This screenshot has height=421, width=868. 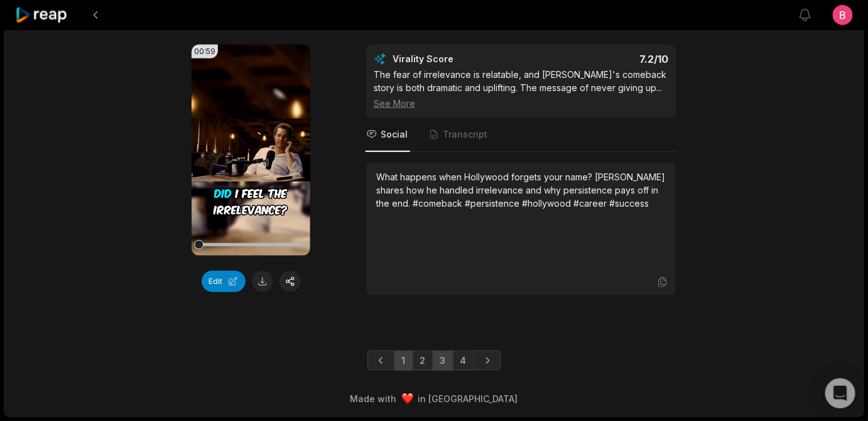 I want to click on a: Page 2, so click(x=423, y=360).